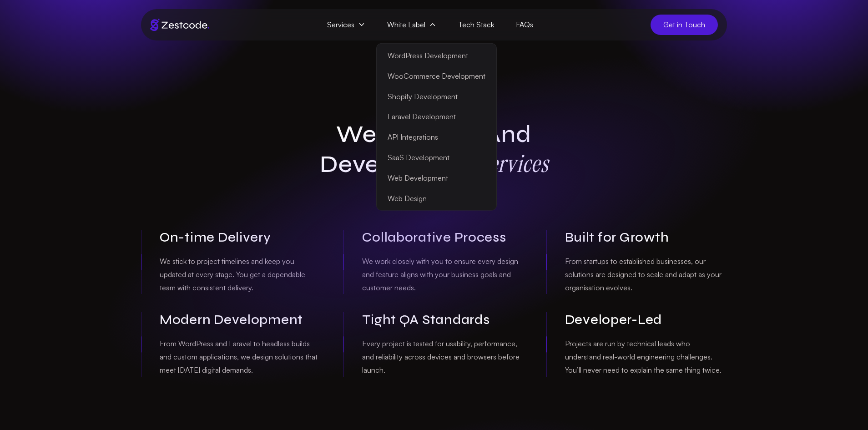 The image size is (868, 430). Describe the element at coordinates (684, 25) in the screenshot. I see `a: Get in Touch` at that location.